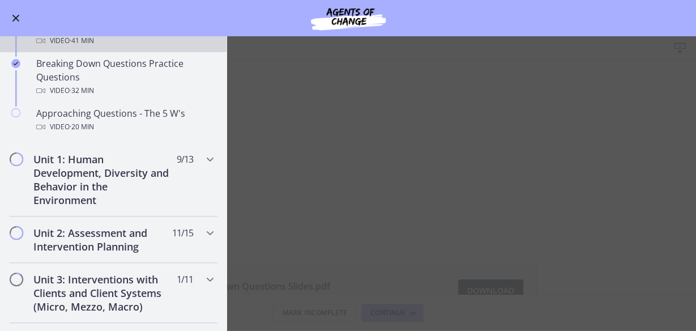 The width and height of the screenshot is (696, 331). I want to click on span: · 20 min, so click(81, 127).